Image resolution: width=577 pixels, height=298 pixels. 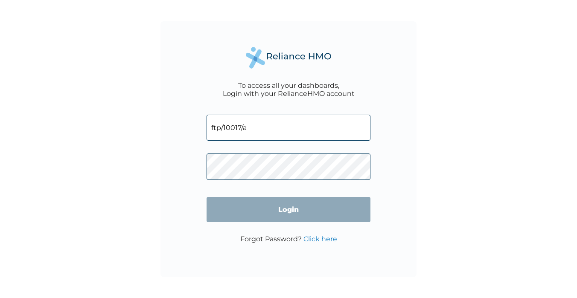 What do you see at coordinates (288, 58) in the screenshot?
I see `img: Reliance Health's Logo` at bounding box center [288, 58].